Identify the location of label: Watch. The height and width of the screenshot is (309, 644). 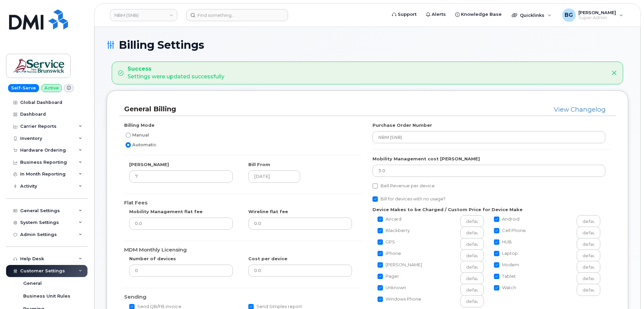
(505, 288).